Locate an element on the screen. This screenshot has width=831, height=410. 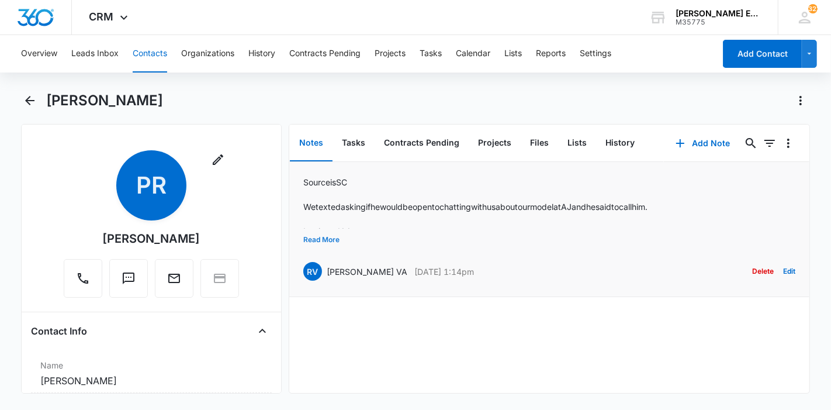
span: 322 is located at coordinates (813, 9).